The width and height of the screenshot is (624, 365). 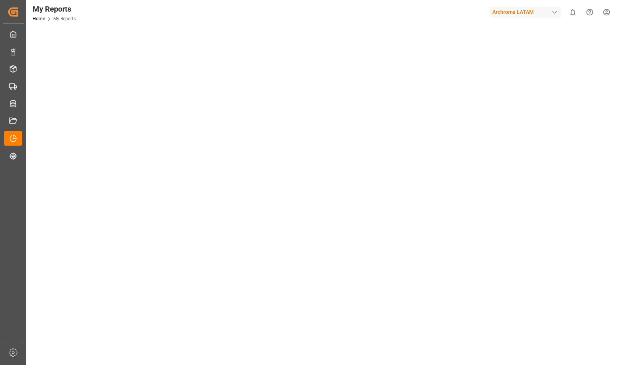 I want to click on button: show 0 new notifications, so click(x=572, y=12).